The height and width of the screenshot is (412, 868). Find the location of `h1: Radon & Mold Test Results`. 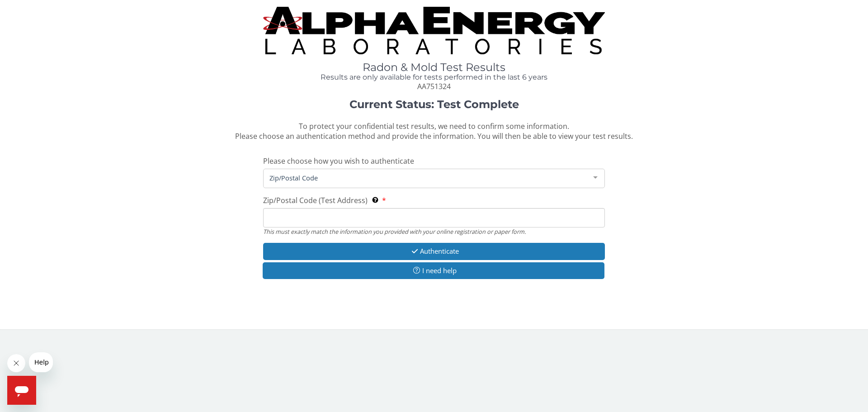

h1: Radon & Mold Test Results is located at coordinates (434, 67).